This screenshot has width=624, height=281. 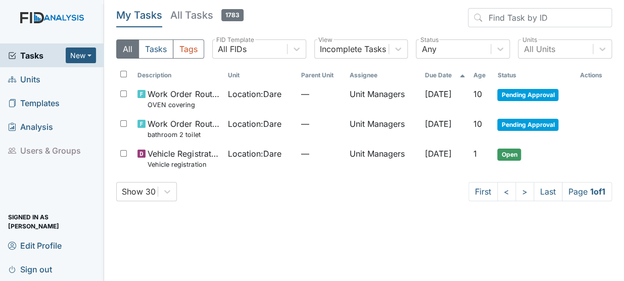 What do you see at coordinates (183, 134) in the screenshot?
I see `small: bathroom 2 toilet` at bounding box center [183, 134].